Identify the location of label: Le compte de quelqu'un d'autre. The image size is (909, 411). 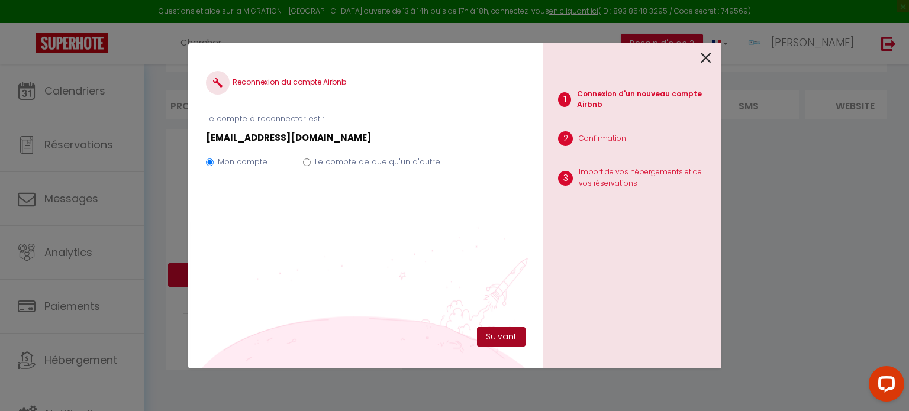
(378, 162).